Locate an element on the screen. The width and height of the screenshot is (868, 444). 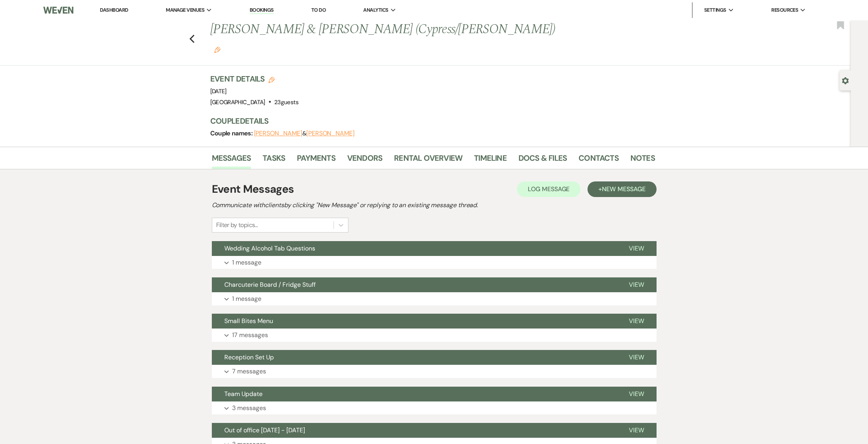
span: Reception Set Up is located at coordinates (249, 357).